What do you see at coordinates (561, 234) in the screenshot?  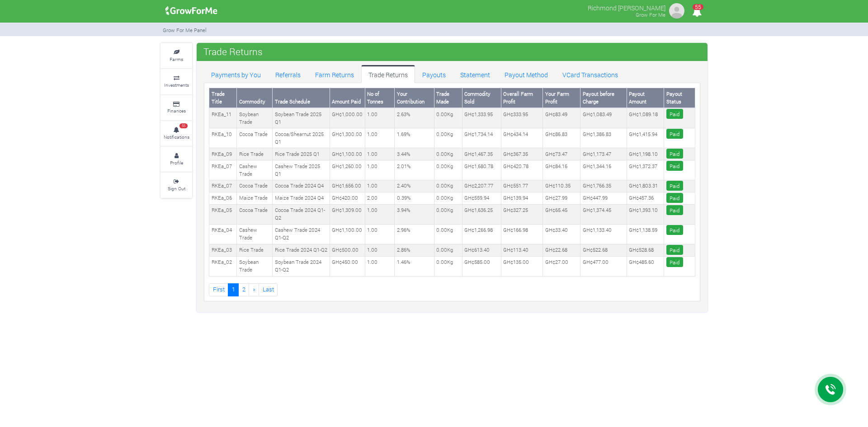 I see `td: GH¢33.40` at bounding box center [561, 234].